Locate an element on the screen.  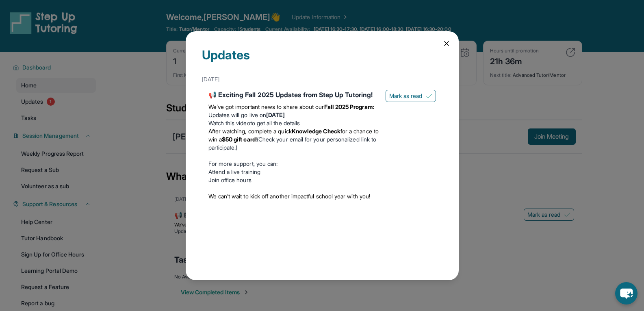
button: chat-button is located at coordinates (626, 293).